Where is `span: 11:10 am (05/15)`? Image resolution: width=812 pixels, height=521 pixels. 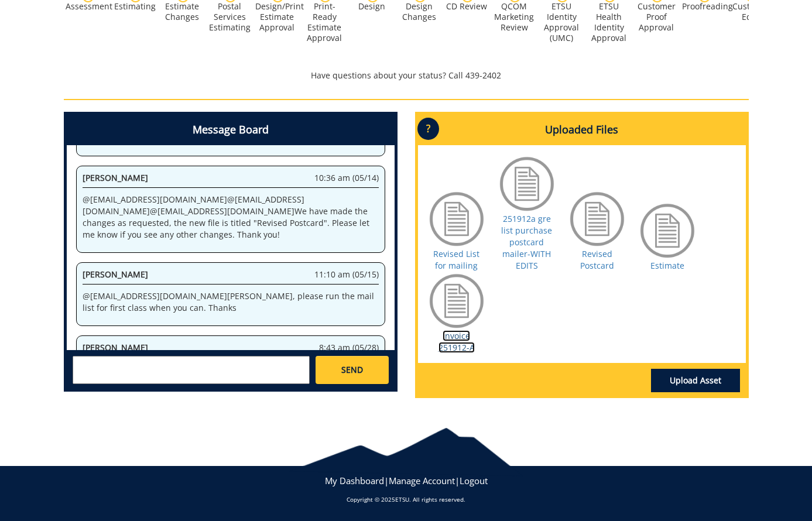
span: 11:10 am (05/15) is located at coordinates (347, 274).